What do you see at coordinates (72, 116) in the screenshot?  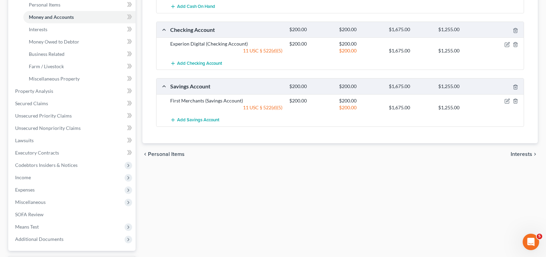 I see `a: Unsecured Priority Claims` at bounding box center [72, 116].